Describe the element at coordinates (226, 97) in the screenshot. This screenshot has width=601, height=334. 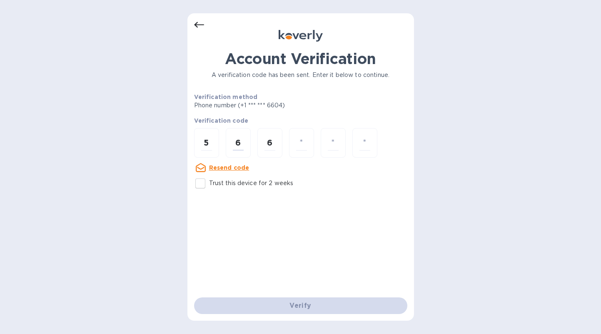
I see `b: Verification method` at that location.